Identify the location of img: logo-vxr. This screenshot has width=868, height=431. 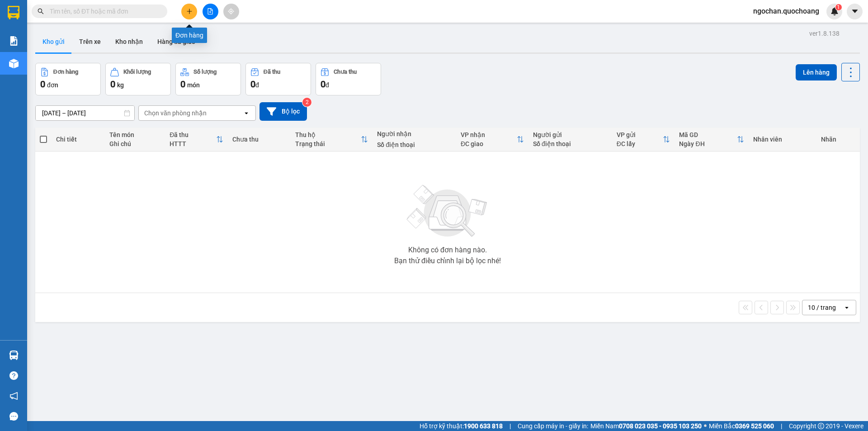
(13, 13).